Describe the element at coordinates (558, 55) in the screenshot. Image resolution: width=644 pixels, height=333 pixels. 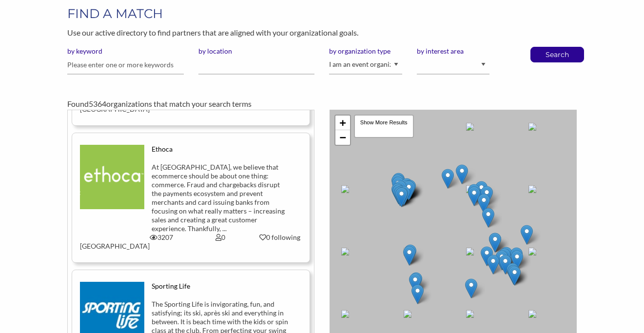
I see `button: Search` at that location.